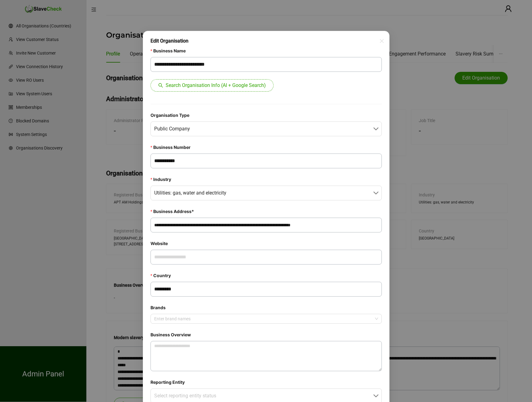 This screenshot has height=402, width=532. What do you see at coordinates (382, 41) in the screenshot?
I see `span: close` at bounding box center [382, 41].